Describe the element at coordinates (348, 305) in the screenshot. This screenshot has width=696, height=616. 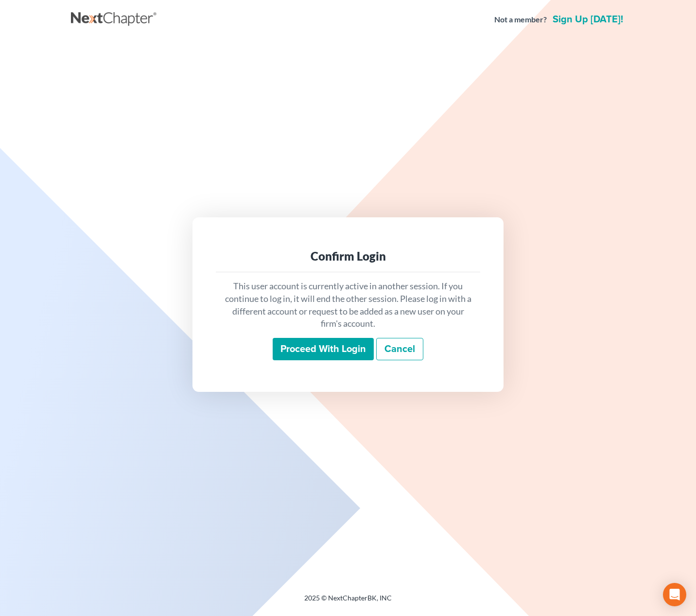
I see `p: This user account is currently active in another session. If you continue to log in, it will end ...` at that location.